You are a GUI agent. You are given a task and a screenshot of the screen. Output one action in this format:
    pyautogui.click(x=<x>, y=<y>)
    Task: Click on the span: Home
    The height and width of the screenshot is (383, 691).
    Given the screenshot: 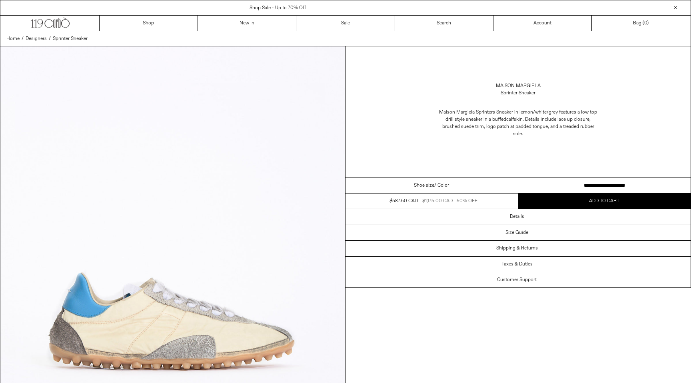 What is the action you would take?
    pyautogui.click(x=13, y=39)
    